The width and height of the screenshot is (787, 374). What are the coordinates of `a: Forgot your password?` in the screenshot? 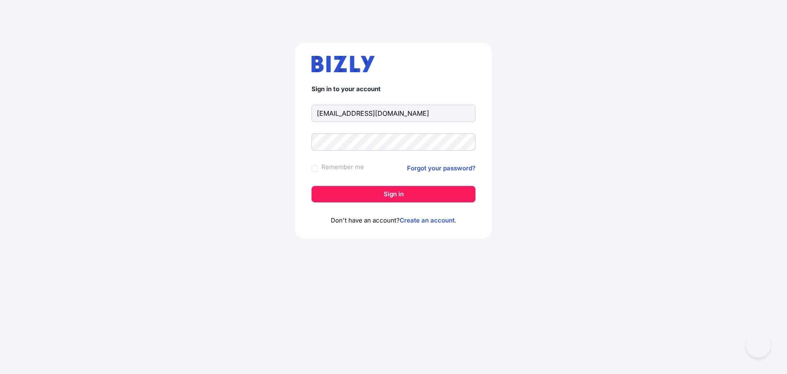 It's located at (441, 168).